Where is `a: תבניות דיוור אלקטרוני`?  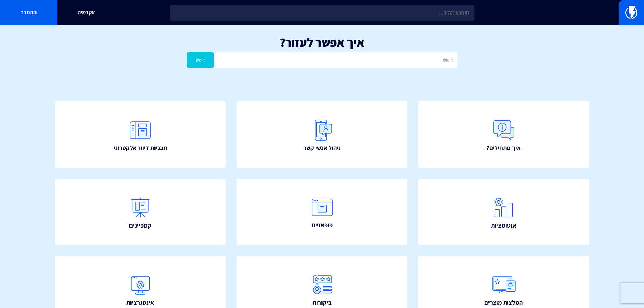
a: תבניות דיוור אלקטרוני is located at coordinates (141, 135).